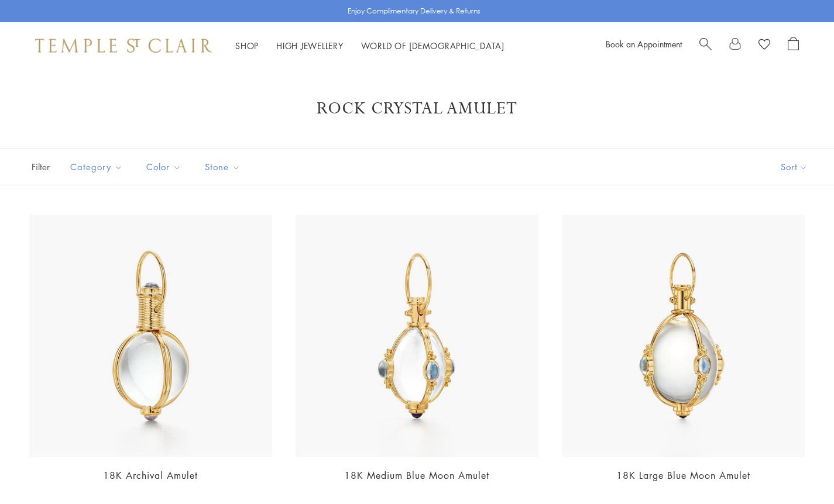 The height and width of the screenshot is (504, 834). I want to click on a: Search, so click(705, 46).